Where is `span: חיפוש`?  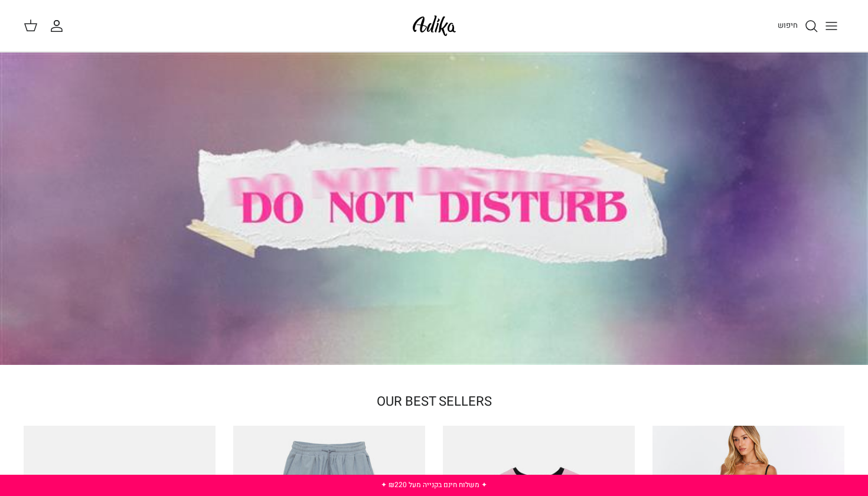
span: חיפוש is located at coordinates (787, 25).